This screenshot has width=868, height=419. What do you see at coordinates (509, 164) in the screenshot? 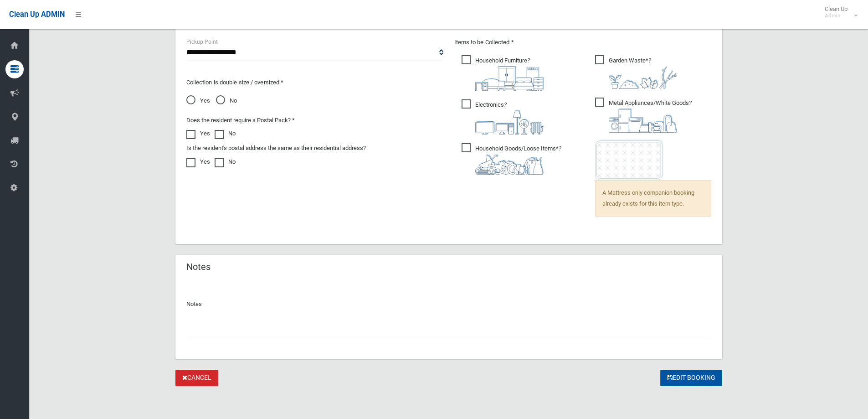
I see `img: b13cc3517677393f34c0a387616ef184.png` at bounding box center [509, 164].